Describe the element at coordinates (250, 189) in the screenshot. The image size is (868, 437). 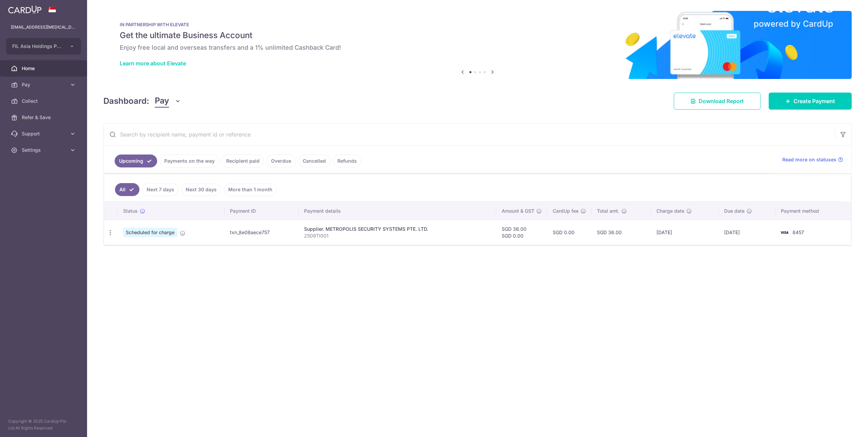
I see `a: More than 1 month` at that location.